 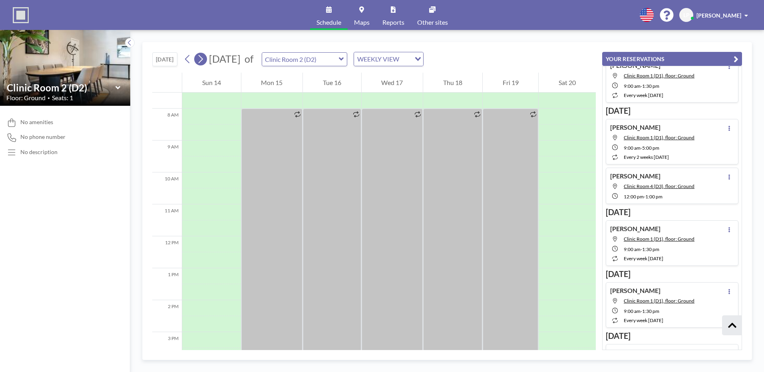 I want to click on div: 12 PM, so click(x=167, y=253).